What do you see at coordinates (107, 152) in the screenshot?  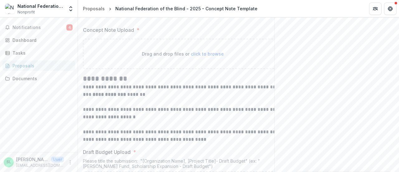 I see `p: Draft Budget Upload` at bounding box center [107, 152].